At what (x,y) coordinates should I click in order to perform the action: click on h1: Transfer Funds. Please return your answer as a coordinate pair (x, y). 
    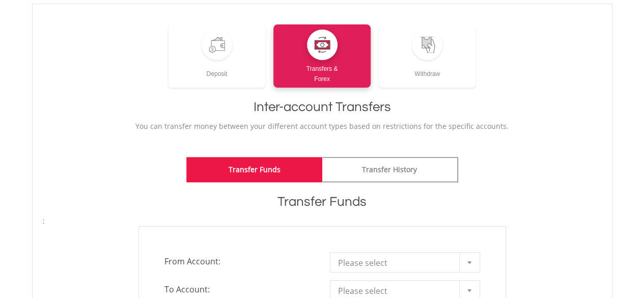
    Looking at the image, I should click on (323, 202).